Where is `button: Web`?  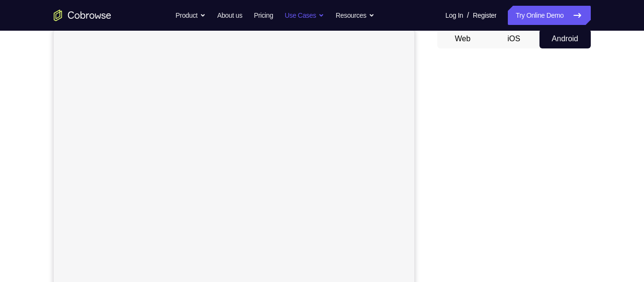 button: Web is located at coordinates (463, 39).